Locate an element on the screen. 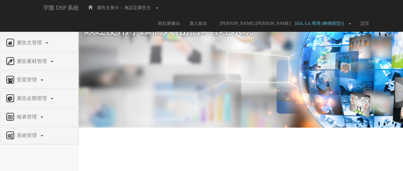 The image size is (403, 171). span: 報表管理 is located at coordinates (27, 117).